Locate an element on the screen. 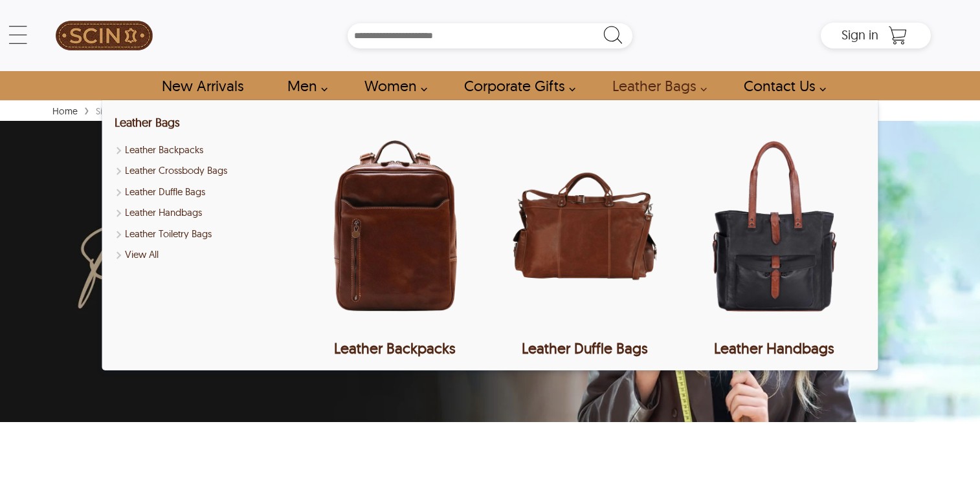  a: Leather Backpacks is located at coordinates (395, 235).